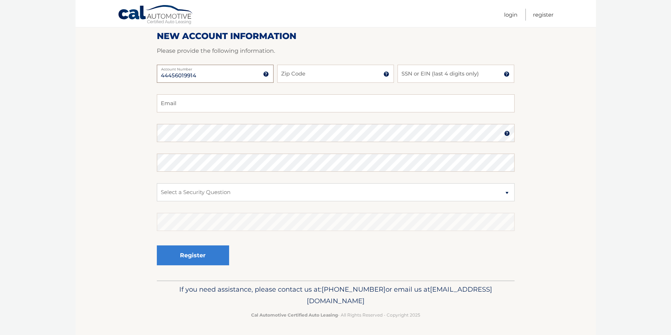 The height and width of the screenshot is (335, 671). What do you see at coordinates (294, 315) in the screenshot?
I see `strong: Cal Automotive Certified Auto Leasing` at bounding box center [294, 315].